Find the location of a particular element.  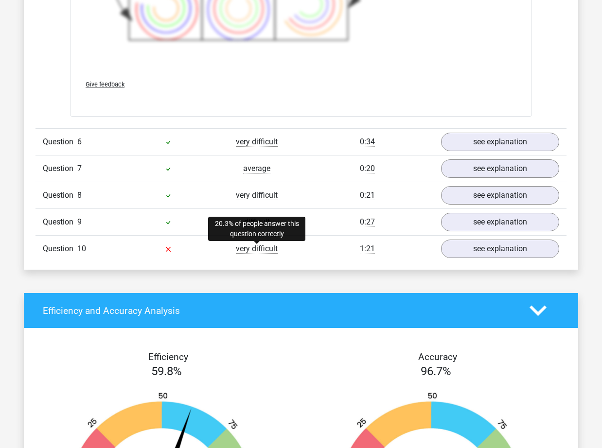

span: 0:21 is located at coordinates (367, 195).